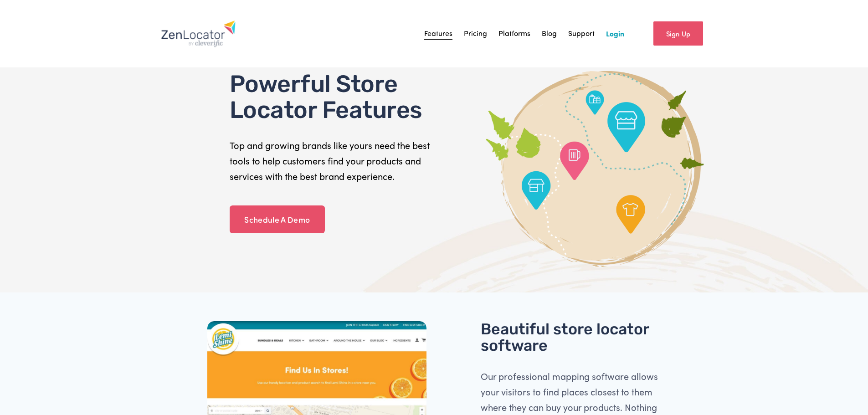  Describe the element at coordinates (615, 34) in the screenshot. I see `a: Login` at that location.